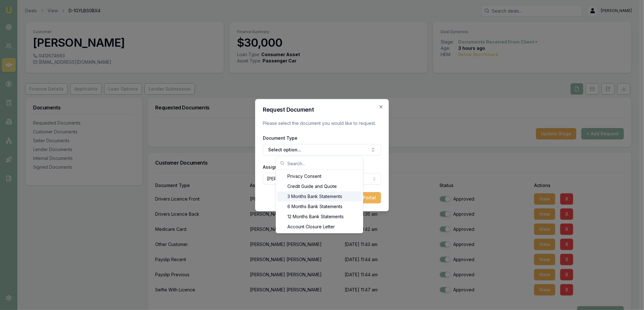  I want to click on div: 12 Months Bank Statements, so click(320, 216).